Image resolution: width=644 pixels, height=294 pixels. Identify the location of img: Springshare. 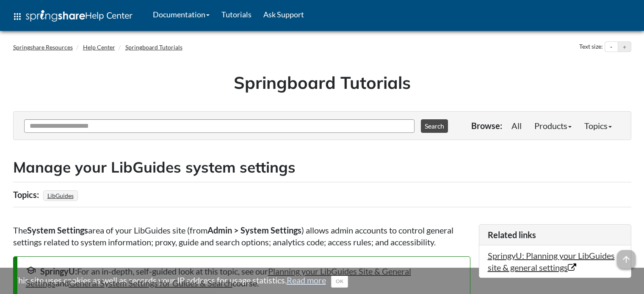
(56, 16).